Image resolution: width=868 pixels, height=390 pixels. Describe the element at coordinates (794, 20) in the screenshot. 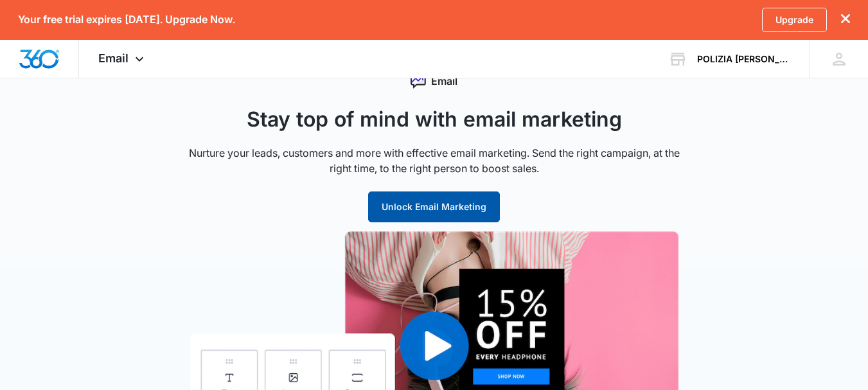

I see `a: Upgrade` at that location.